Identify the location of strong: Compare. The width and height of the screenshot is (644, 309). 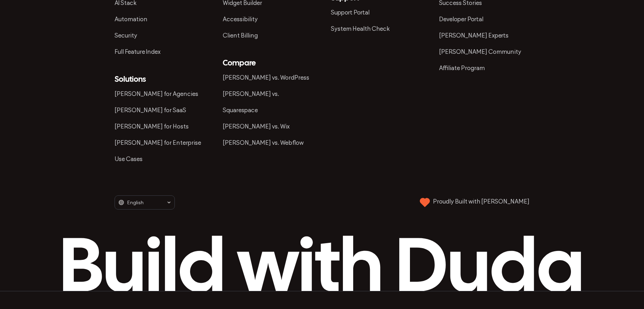
(239, 63).